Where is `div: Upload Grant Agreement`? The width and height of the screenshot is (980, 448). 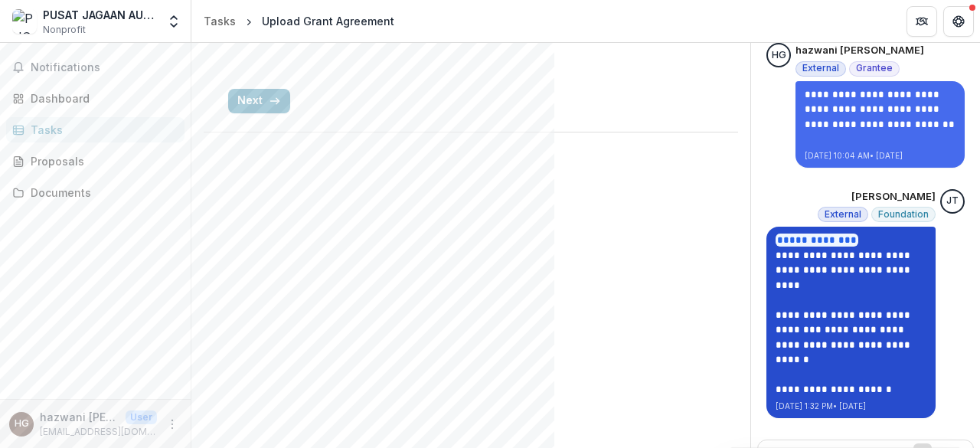 div: Upload Grant Agreement is located at coordinates (328, 21).